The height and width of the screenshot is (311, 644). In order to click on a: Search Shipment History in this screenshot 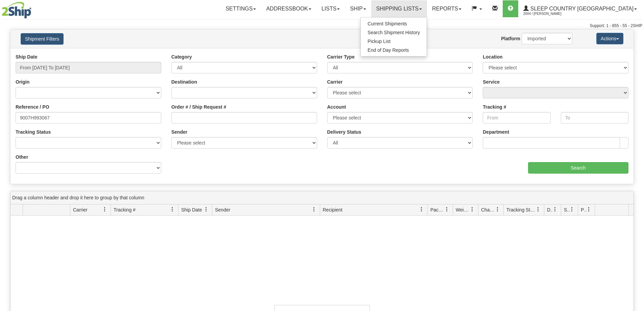, I will do `click(394, 32)`.